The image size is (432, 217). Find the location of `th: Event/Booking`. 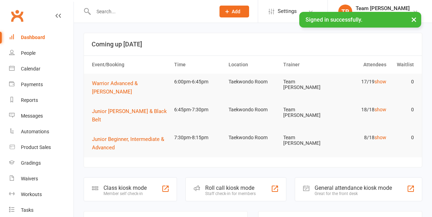

th: Event/Booking is located at coordinates (130, 64).